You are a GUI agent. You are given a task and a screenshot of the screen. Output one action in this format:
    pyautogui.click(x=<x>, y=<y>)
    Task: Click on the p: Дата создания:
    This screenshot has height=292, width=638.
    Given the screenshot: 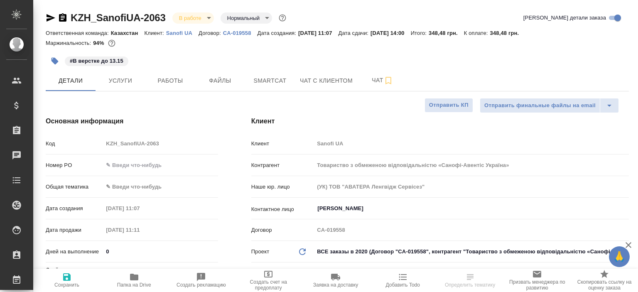 What is the action you would take?
    pyautogui.click(x=278, y=33)
    